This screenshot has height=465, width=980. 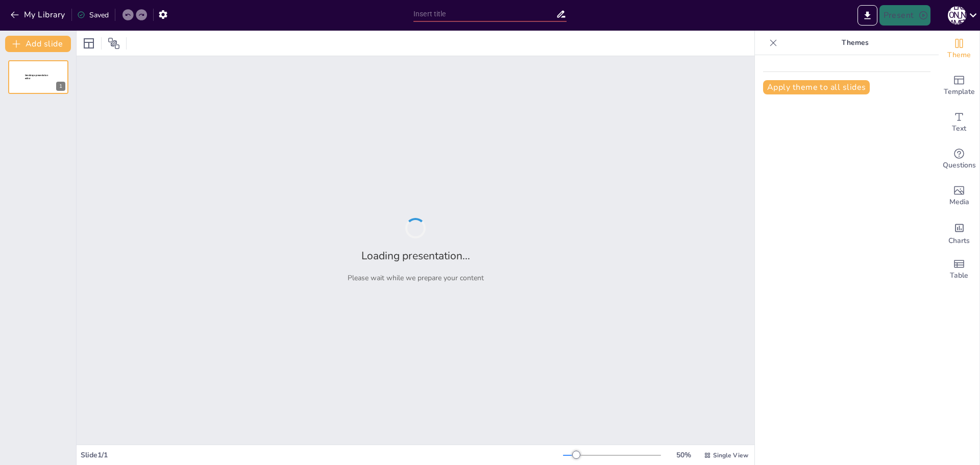 What do you see at coordinates (484, 14) in the screenshot?
I see `input: Insert title` at bounding box center [484, 14].